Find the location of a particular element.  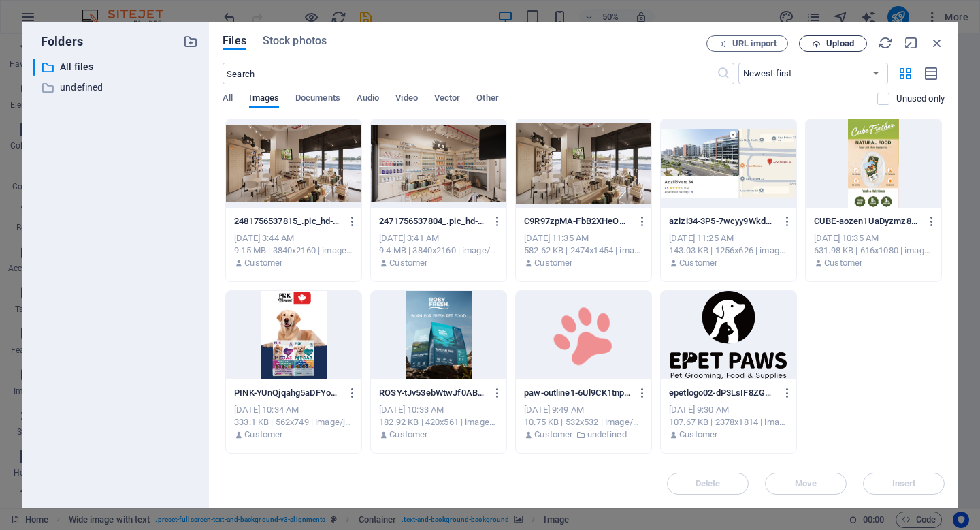

span: Vector is located at coordinates (447, 99).